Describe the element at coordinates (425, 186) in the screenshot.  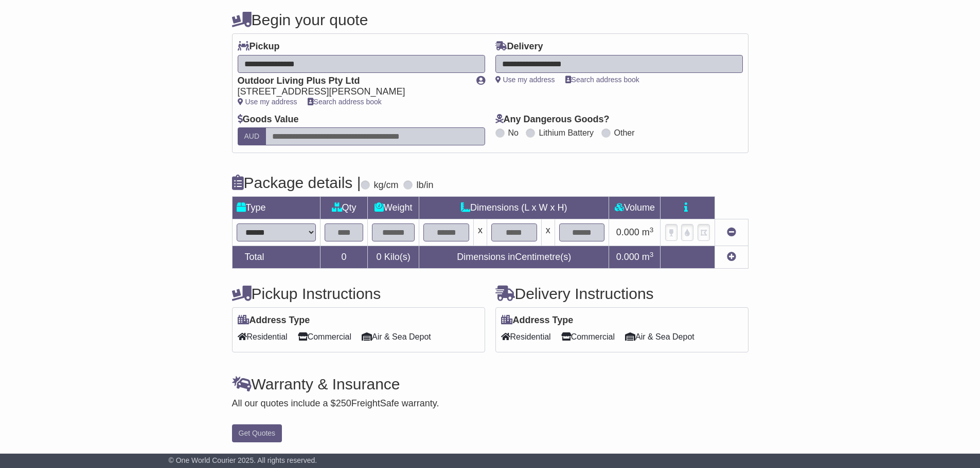
I see `label: lb/in` at that location.